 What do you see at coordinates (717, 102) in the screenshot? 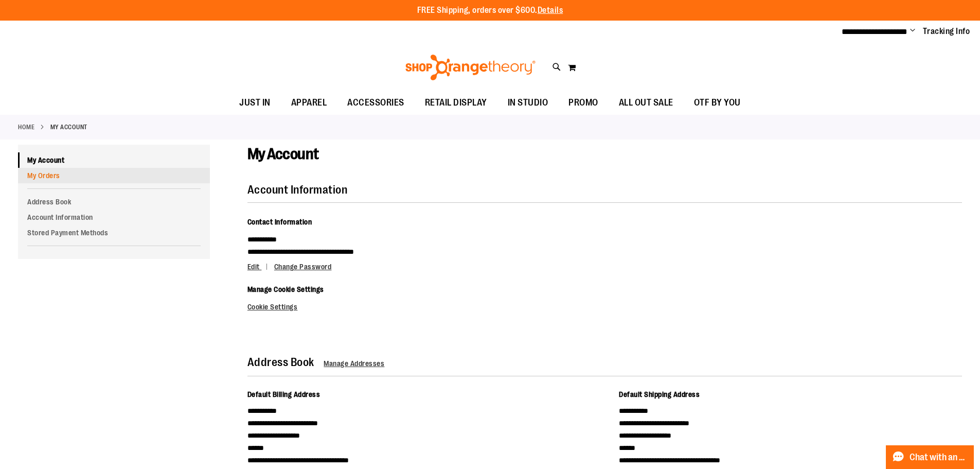
I see `span: OTF BY YOU` at bounding box center [717, 102].